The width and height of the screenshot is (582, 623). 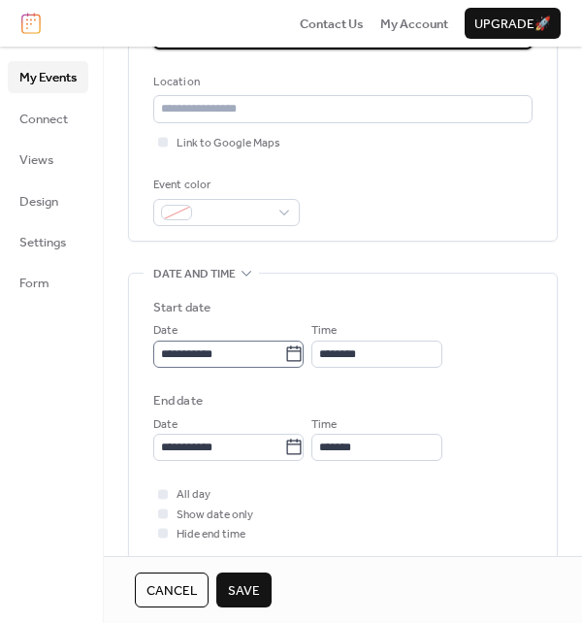 I want to click on span: Upgrade 🚀, so click(x=512, y=24).